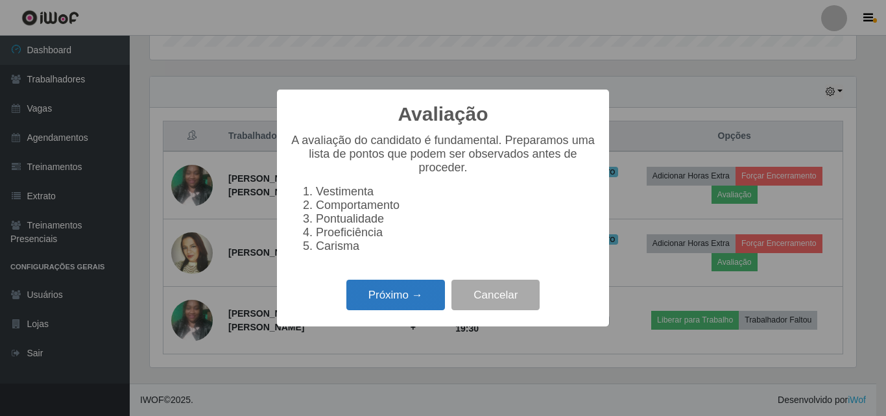 The height and width of the screenshot is (416, 886). I want to click on li: Vestimenta, so click(456, 191).